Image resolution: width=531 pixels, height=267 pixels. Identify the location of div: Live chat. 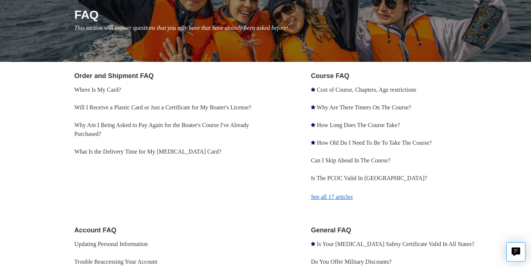
(516, 252).